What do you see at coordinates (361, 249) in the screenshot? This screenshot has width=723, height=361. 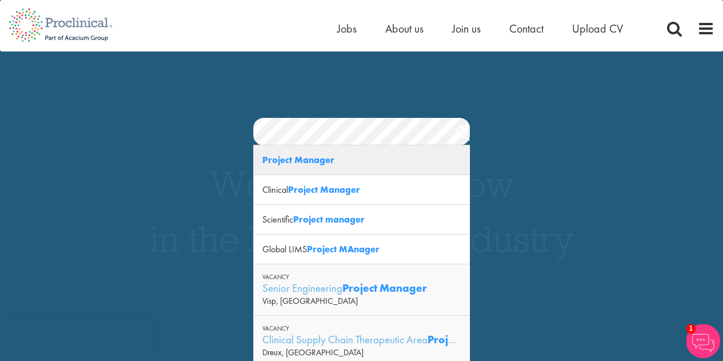 I see `div: Global LIMS` at bounding box center [361, 249].